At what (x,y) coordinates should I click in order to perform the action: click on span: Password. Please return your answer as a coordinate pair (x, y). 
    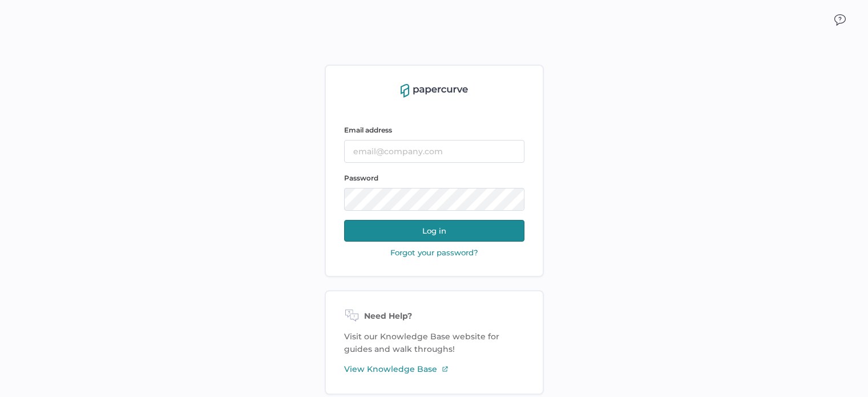
    Looking at the image, I should click on (362, 177).